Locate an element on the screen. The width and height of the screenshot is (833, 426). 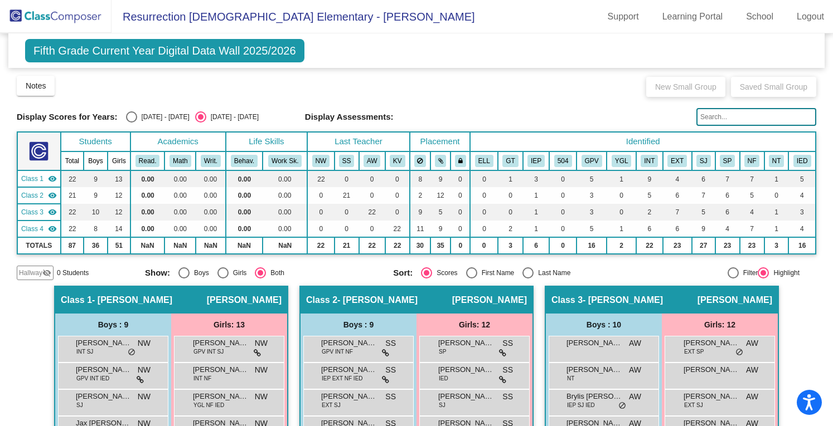
td: Sue Schulman - Schulman is located at coordinates (39, 196).